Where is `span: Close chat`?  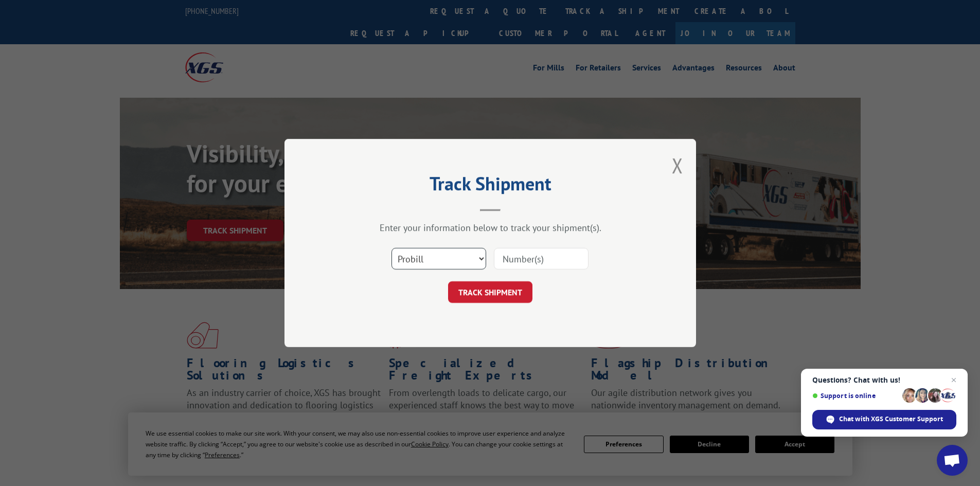 span: Close chat is located at coordinates (954, 380).